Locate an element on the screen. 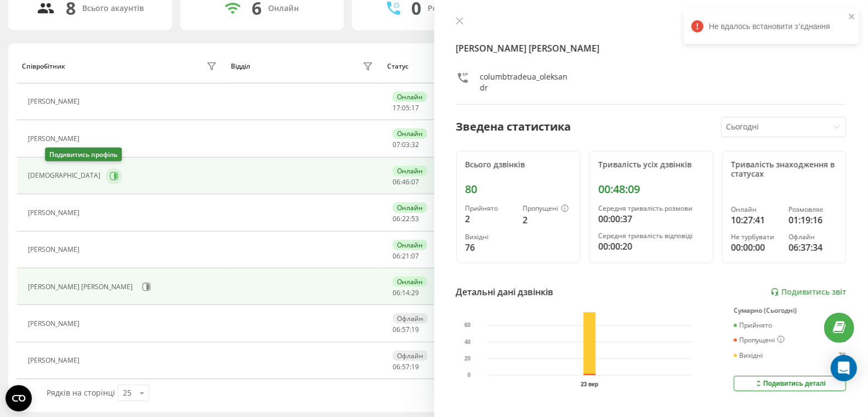 The height and width of the screenshot is (417, 868). div: 00:48:09 is located at coordinates (651, 189).